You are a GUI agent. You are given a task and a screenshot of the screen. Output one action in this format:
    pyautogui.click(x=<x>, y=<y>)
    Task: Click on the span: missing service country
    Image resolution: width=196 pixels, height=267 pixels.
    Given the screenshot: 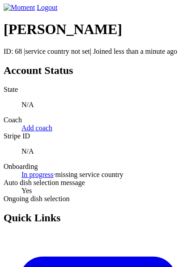 What is the action you would take?
    pyautogui.click(x=90, y=174)
    